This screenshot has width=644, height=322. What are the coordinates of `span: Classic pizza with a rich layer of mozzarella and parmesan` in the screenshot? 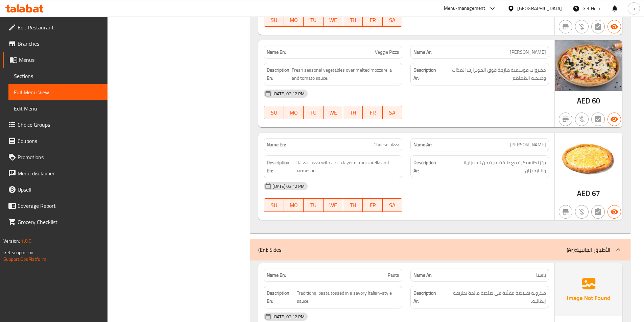 It's located at (347, 166).